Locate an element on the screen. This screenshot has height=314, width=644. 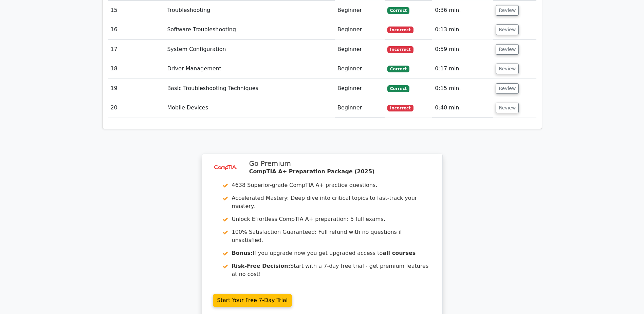
td: 17 is located at coordinates (136, 49).